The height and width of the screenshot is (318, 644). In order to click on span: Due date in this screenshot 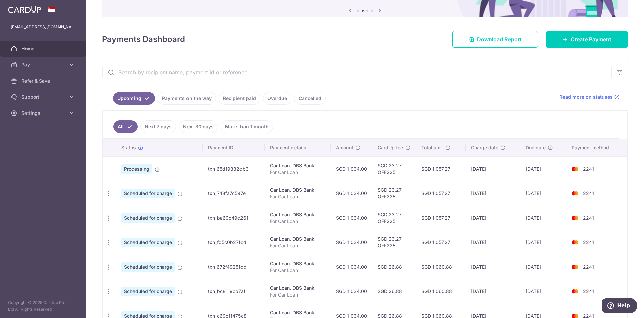, I will do `click(536, 147)`.